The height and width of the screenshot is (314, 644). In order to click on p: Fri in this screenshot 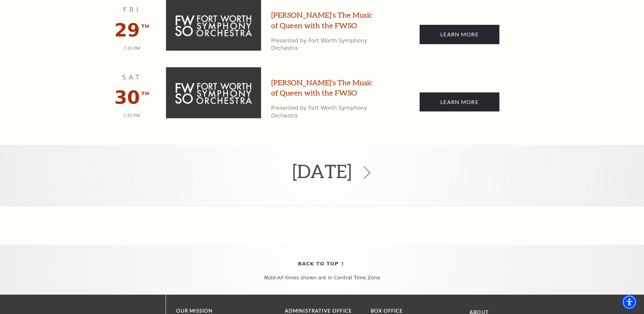, I will do `click(132, 10)`.